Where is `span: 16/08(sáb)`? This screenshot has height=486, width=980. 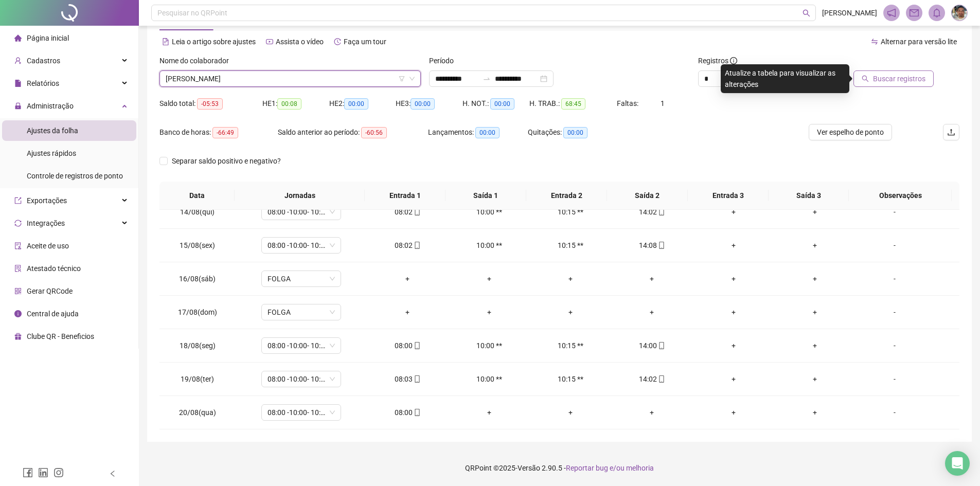 span: 16/08(sáb) is located at coordinates (197, 279).